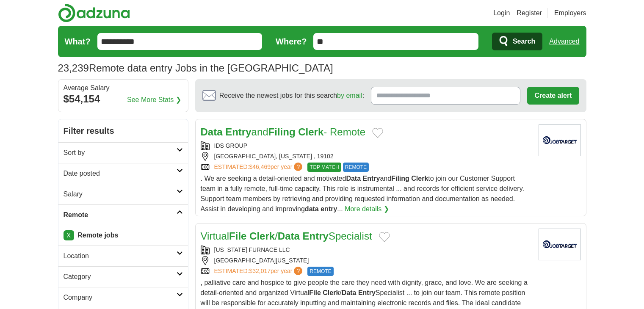 This screenshot has width=644, height=309. Describe the element at coordinates (553, 96) in the screenshot. I see `button: Create alert` at that location.